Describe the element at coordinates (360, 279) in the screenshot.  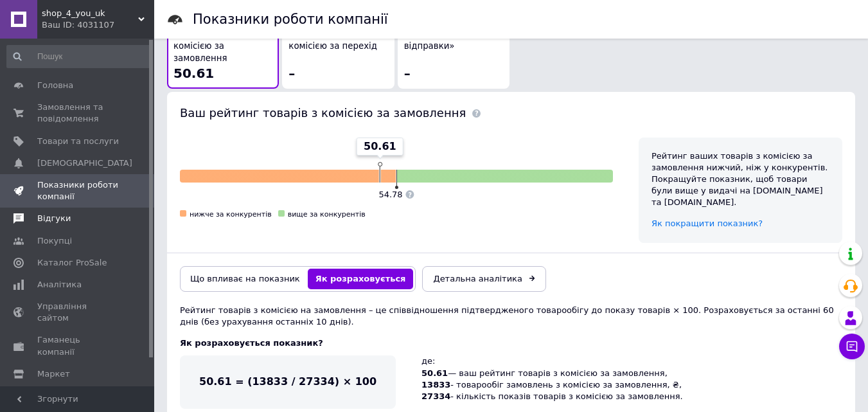
I see `button: Як розраховується` at that location.